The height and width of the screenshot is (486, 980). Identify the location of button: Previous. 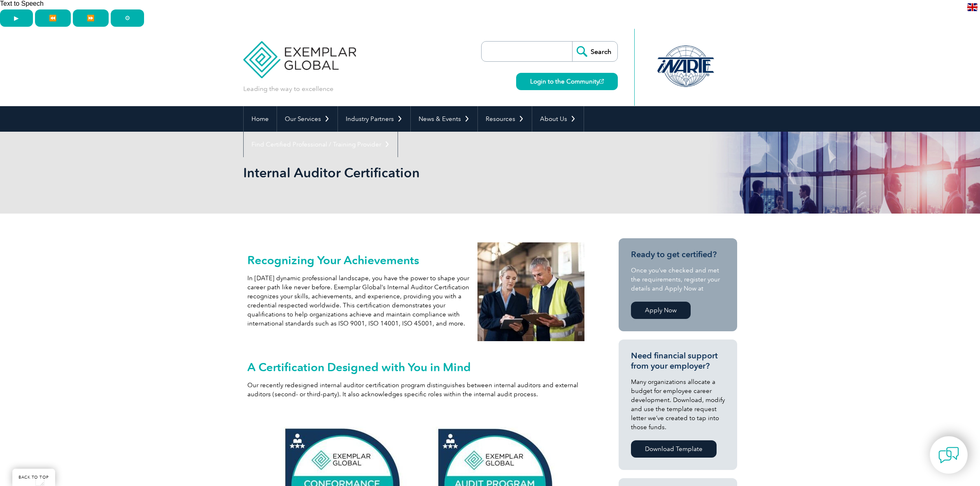
(53, 18).